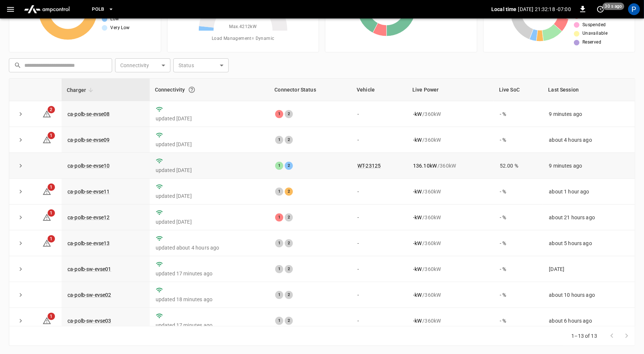 The height and width of the screenshot is (354, 644). Describe the element at coordinates (81, 90) in the screenshot. I see `span: Charger` at that location.